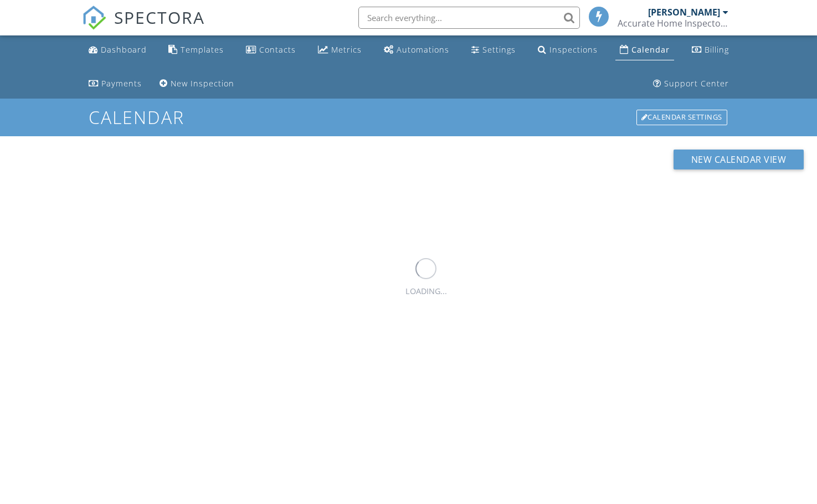  Describe the element at coordinates (277, 49) in the screenshot. I see `div: Contacts` at that location.